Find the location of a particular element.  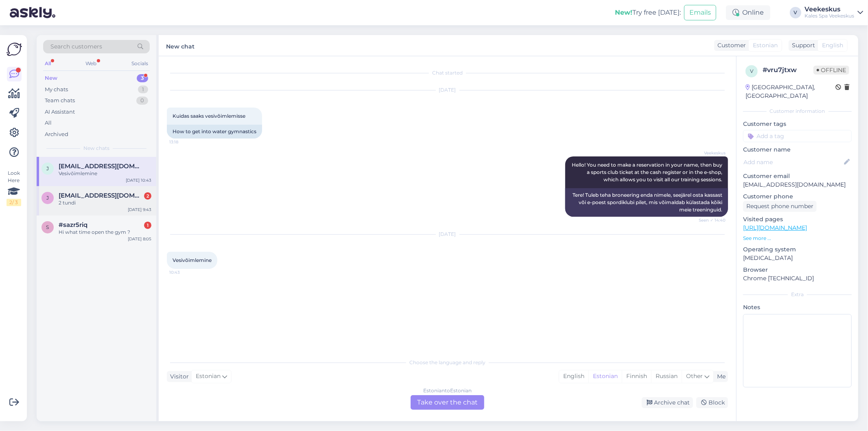

div: Visitor is located at coordinates (178, 376).